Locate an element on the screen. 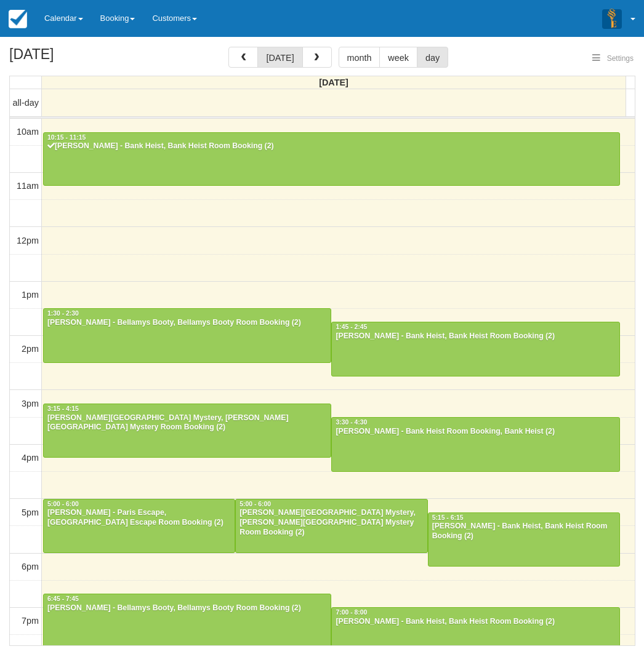 This screenshot has height=649, width=644. span: 11am is located at coordinates (27, 186).